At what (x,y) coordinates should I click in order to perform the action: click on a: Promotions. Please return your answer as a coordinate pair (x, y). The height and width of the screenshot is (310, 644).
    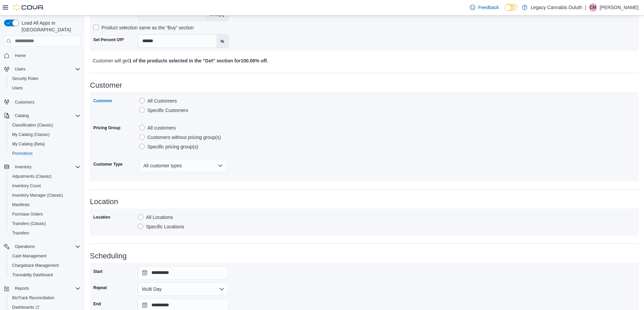
    Looking at the image, I should click on (22, 154).